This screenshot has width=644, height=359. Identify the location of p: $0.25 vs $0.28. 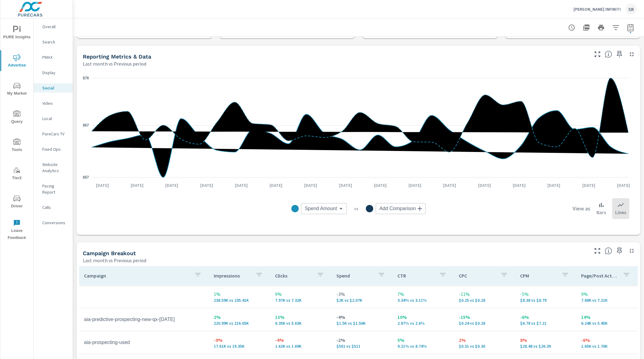
(484, 300).